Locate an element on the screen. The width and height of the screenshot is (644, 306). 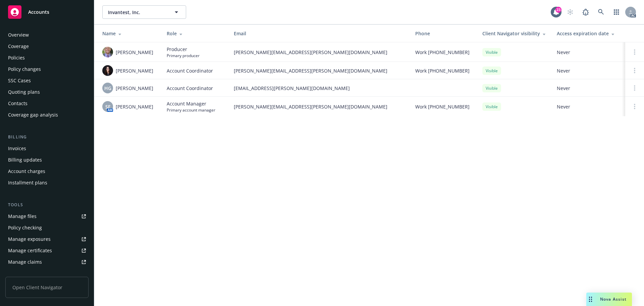
a: Manage files is located at coordinates (47, 216).